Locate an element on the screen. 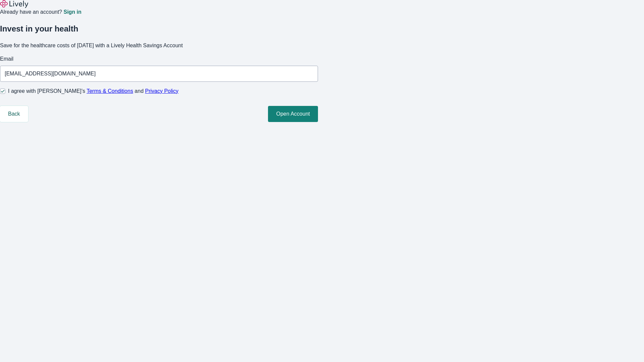 The height and width of the screenshot is (362, 644). a: Privacy Policy is located at coordinates (162, 91).